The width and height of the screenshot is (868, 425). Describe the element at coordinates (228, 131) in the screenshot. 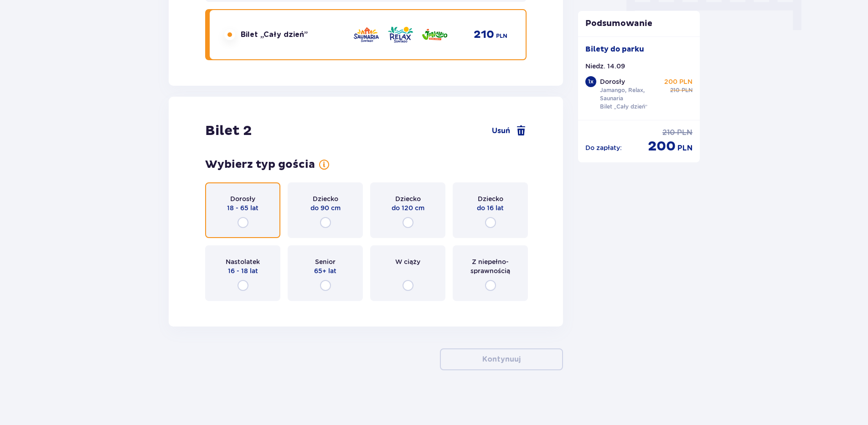

I see `p: Bilet 2` at that location.